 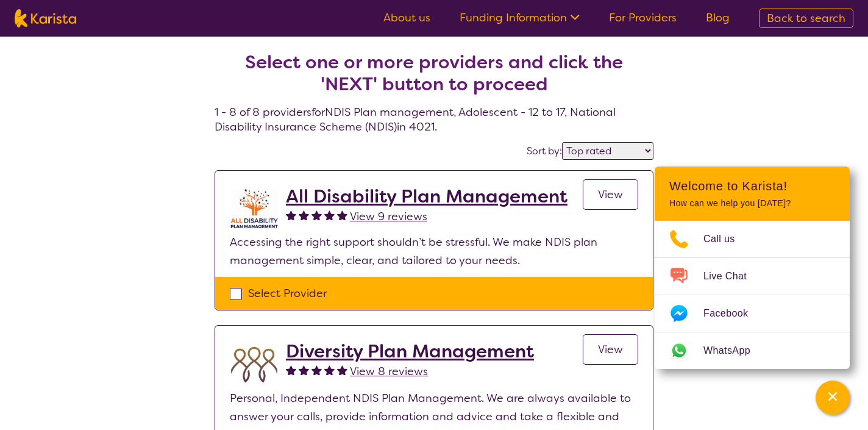 What do you see at coordinates (434, 73) in the screenshot?
I see `h2: Select one or more providers and click the 'NEXT' button to proceed` at bounding box center [434, 73].